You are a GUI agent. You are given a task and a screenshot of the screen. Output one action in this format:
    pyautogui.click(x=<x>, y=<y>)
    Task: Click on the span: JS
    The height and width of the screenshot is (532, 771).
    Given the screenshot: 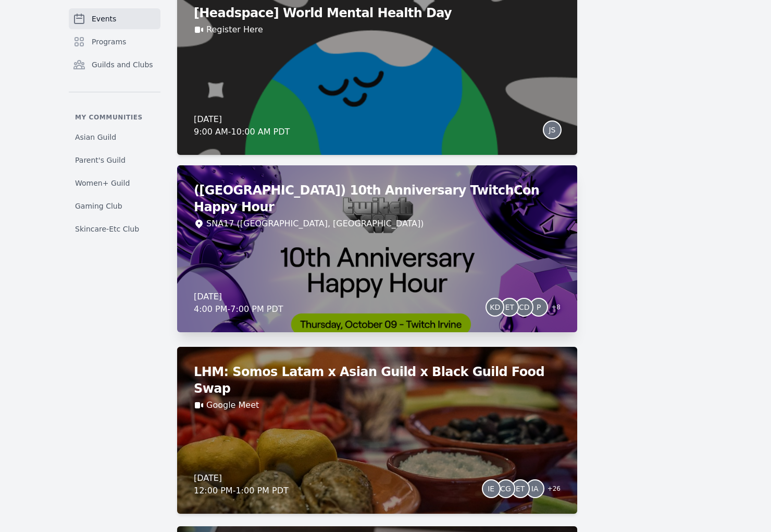 What is the action you would take?
    pyautogui.click(x=552, y=130)
    